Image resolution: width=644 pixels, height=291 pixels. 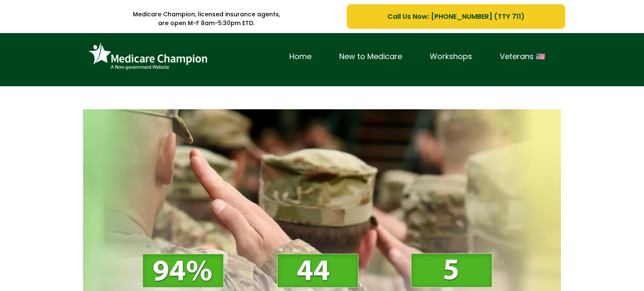 I want to click on a: Home, so click(x=301, y=56).